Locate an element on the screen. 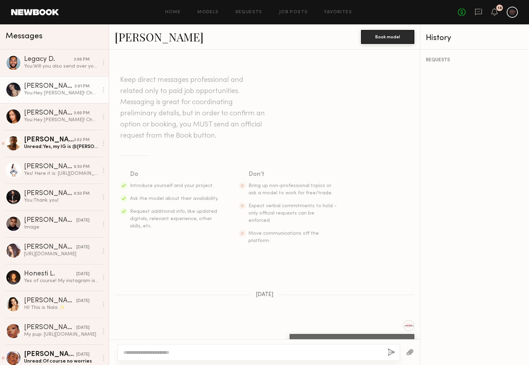  span: Introduce yourself and your project. is located at coordinates (172, 186).